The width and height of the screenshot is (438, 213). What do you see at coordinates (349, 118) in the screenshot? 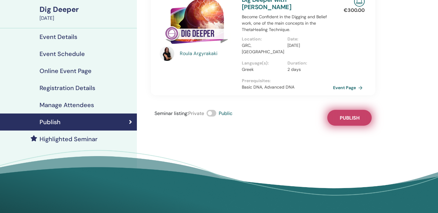
I see `span: Publish` at bounding box center [349, 118].